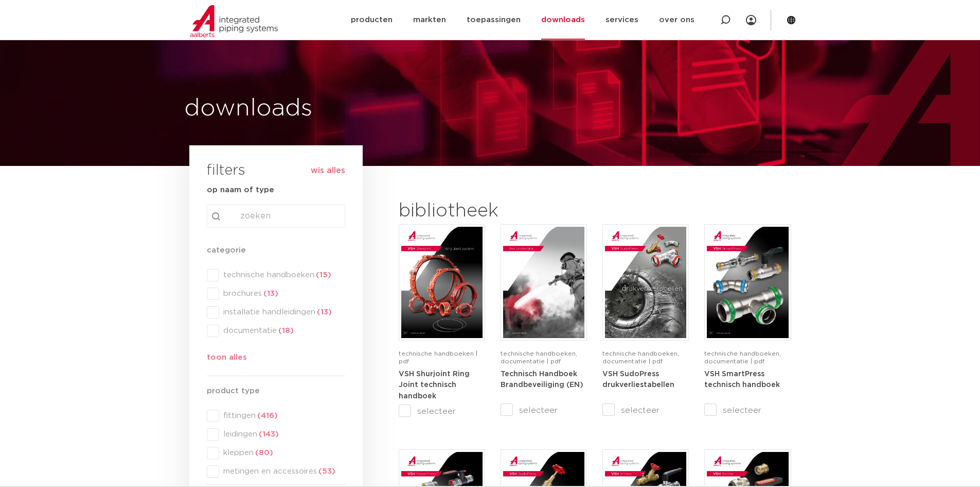  What do you see at coordinates (335, 109) in the screenshot?
I see `h1: downloads` at bounding box center [335, 109].